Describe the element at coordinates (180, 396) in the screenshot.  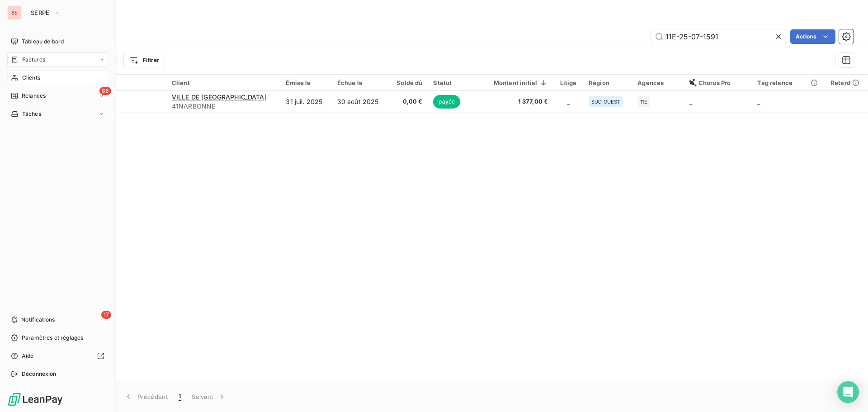
I see `span: 1` at that location.